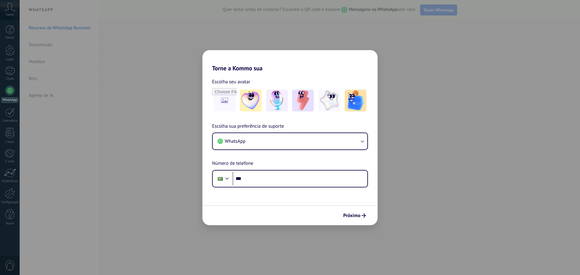  What do you see at coordinates (231, 82) in the screenshot?
I see `span: Escolha seu avatar` at bounding box center [231, 82].